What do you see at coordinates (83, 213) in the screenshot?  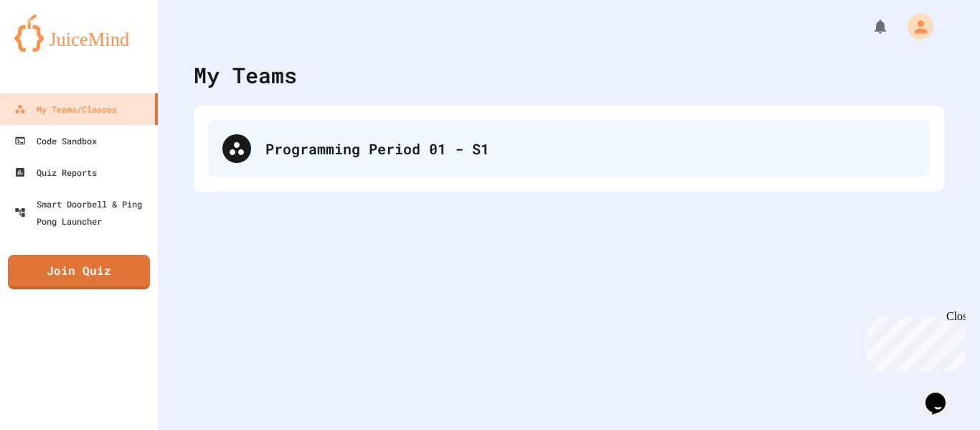 I see `div: Smart Doorbell & Ping Pong Launcher` at bounding box center [83, 213].